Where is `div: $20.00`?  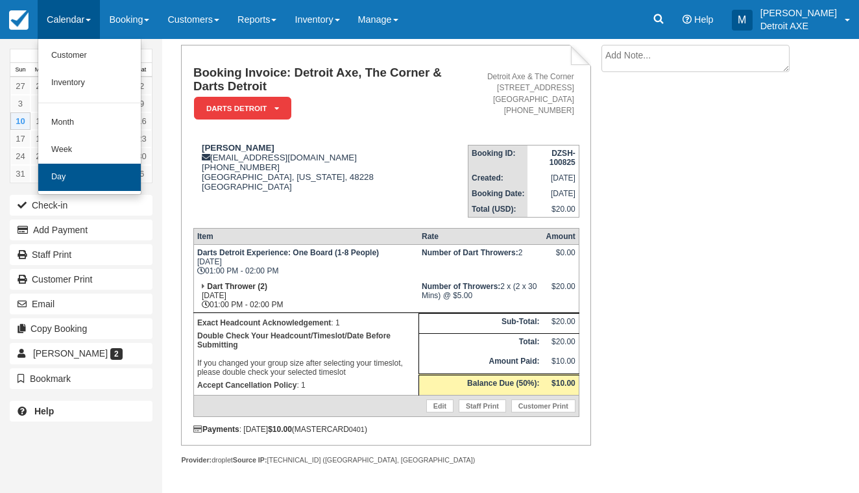
div: $20.00 is located at coordinates (560, 291).